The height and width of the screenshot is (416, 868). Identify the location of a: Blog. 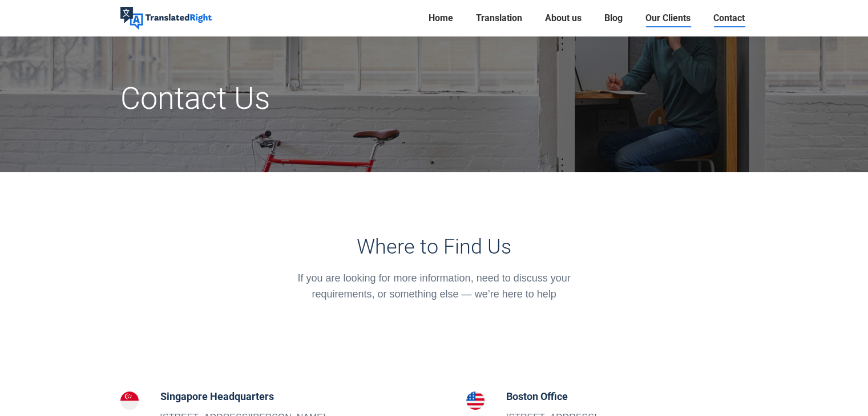
(614, 18).